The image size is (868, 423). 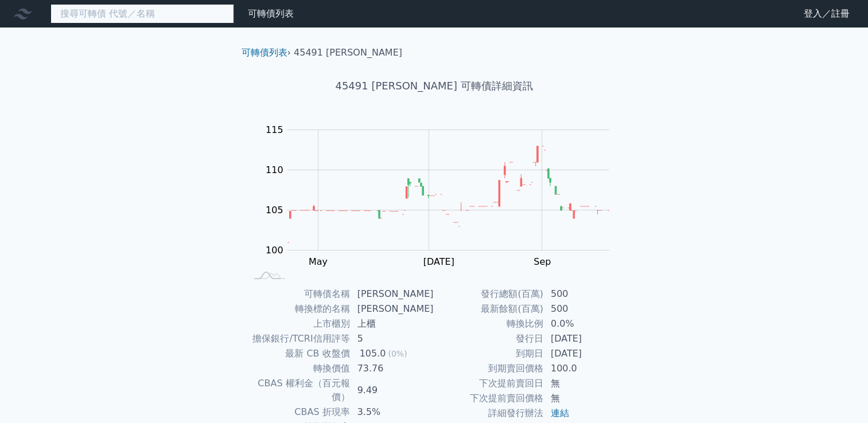 I want to click on td: 73.76, so click(x=392, y=369).